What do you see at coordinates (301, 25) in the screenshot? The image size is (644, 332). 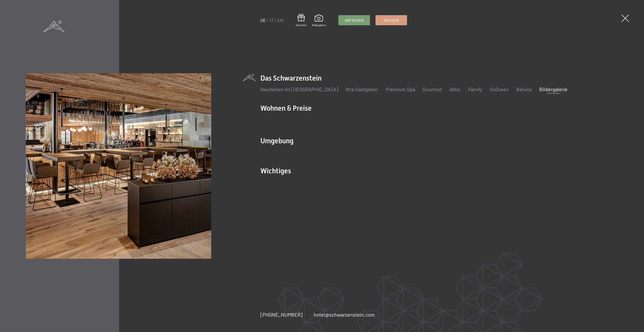 I see `span: Gutschein` at bounding box center [301, 25].